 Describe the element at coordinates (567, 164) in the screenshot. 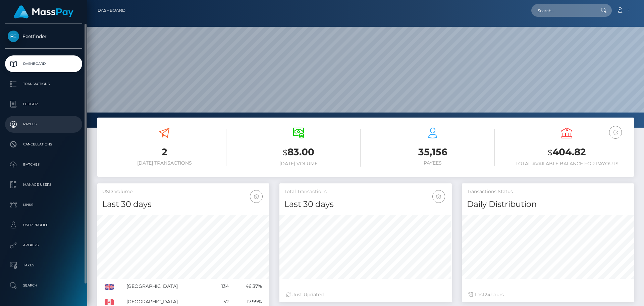

I see `h6: Total Available Balance for Payouts` at that location.